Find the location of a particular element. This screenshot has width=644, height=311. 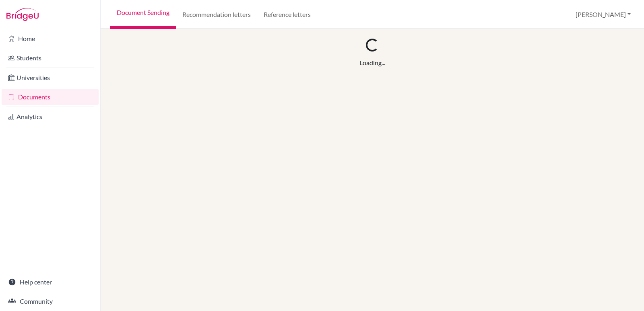

div: Loading... is located at coordinates (373, 63).